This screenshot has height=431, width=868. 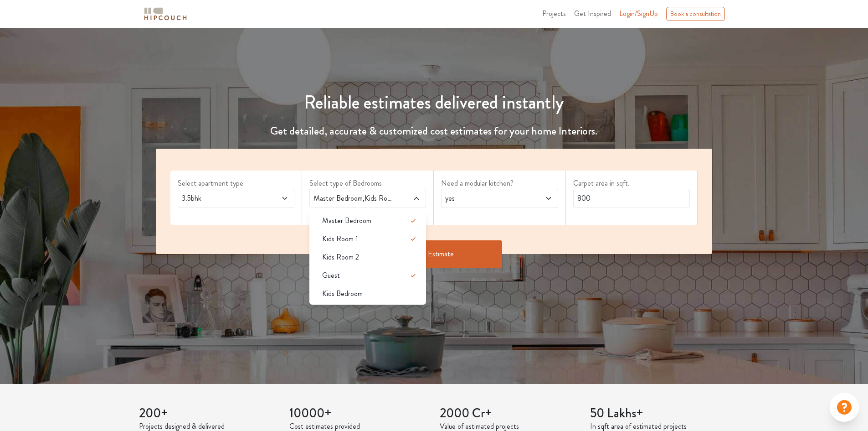 What do you see at coordinates (331, 276) in the screenshot?
I see `span: Guest` at bounding box center [331, 276].